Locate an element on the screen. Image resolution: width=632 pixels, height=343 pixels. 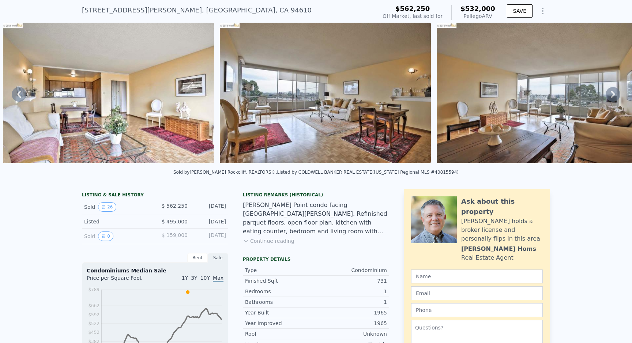
span: $532,000 is located at coordinates (477, 8).